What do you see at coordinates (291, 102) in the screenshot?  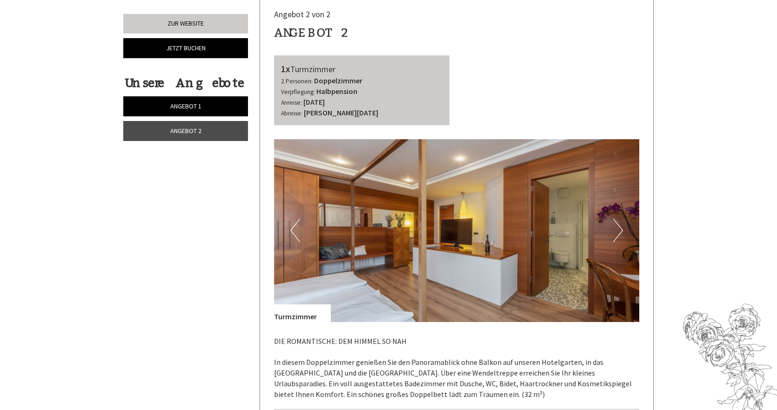 I see `small: Anreise:` at bounding box center [291, 102].